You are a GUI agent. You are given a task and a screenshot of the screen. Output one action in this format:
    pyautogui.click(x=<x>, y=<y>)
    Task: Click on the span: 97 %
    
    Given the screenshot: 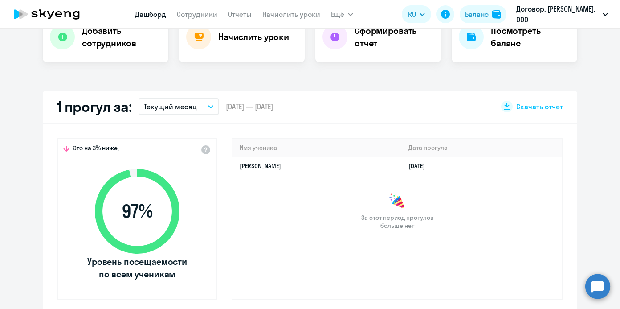 What is the action you would take?
    pyautogui.click(x=137, y=211)
    